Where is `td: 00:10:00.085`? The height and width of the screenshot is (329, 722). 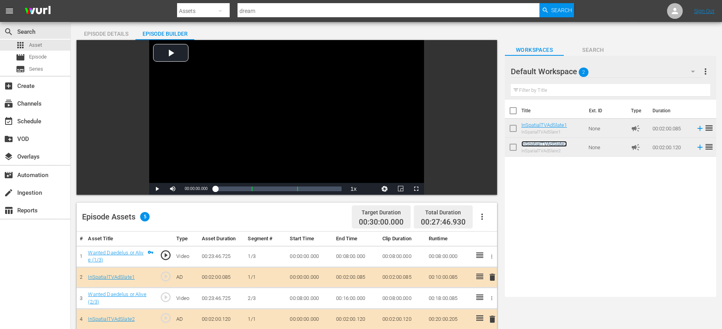
td: 00:10:00.085 is located at coordinates (449, 277).